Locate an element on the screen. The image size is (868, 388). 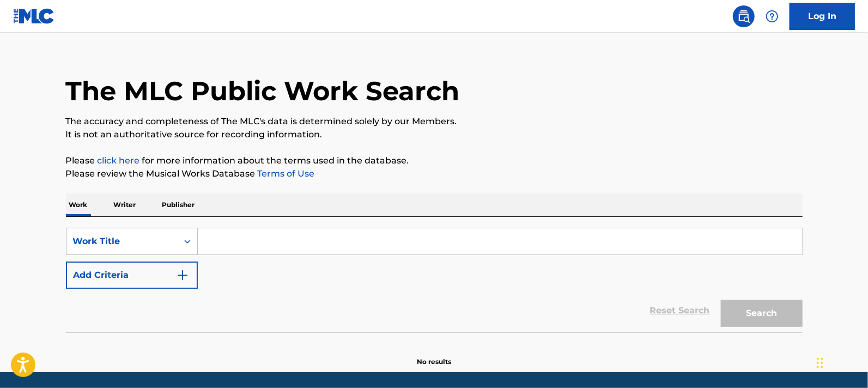
p: It is not an authoritative source for recording information. is located at coordinates (434, 134).